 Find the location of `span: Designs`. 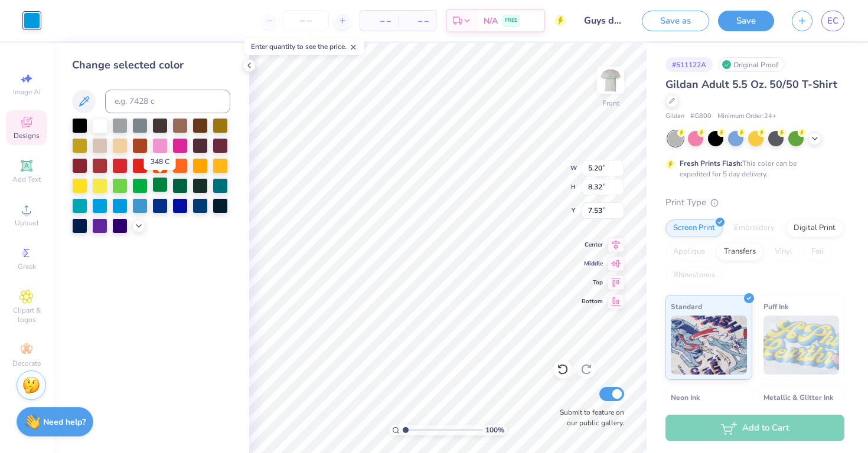

span: Designs is located at coordinates (27, 136).